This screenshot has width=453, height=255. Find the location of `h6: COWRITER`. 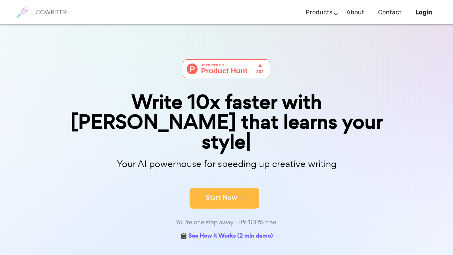

h6: COWRITER is located at coordinates (51, 12).